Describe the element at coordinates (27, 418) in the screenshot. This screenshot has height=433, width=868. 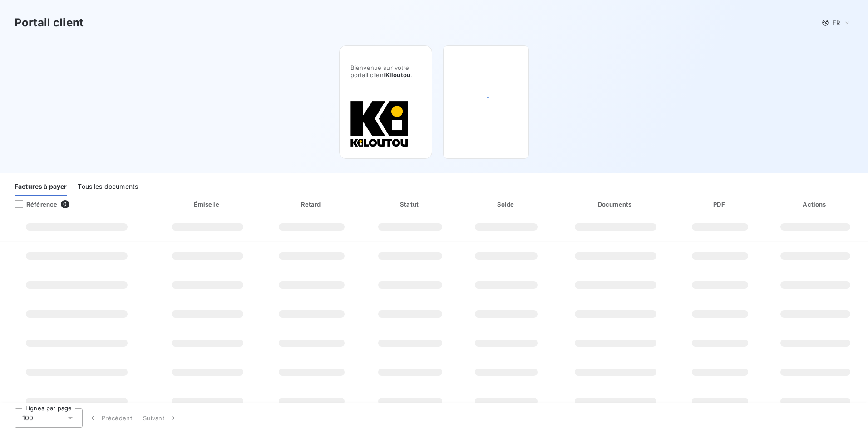
I see `span: 100` at that location.